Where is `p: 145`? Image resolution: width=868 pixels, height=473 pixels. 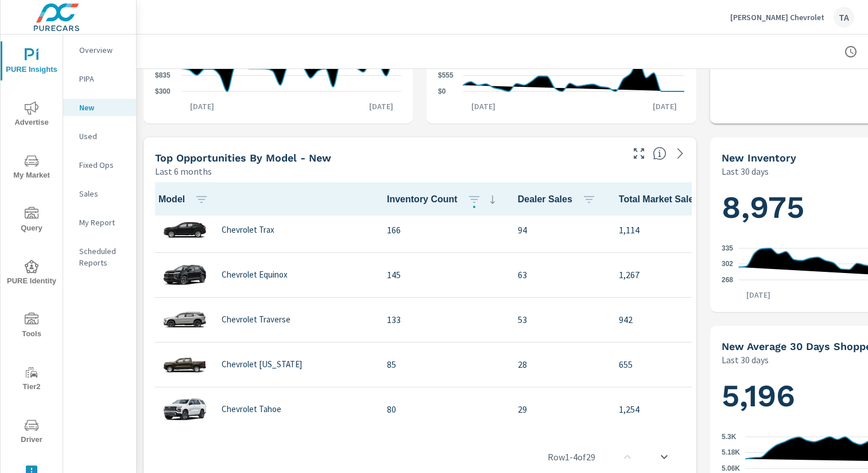
p: 145 is located at coordinates (443, 274).